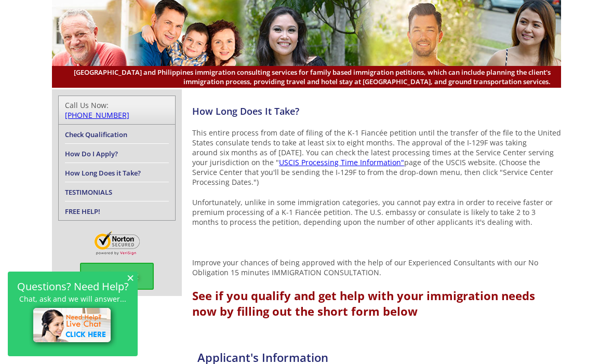 This screenshot has width=613, height=364. Describe the element at coordinates (91, 154) in the screenshot. I see `a: How Do I Apply?` at that location.